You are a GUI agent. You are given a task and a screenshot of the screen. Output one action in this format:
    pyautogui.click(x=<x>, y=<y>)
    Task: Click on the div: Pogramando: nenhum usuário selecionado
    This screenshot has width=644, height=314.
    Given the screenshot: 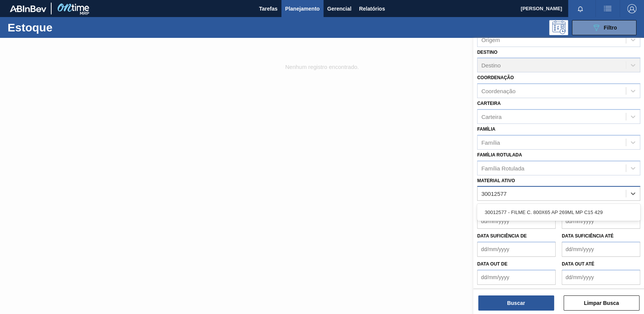 What is the action you would take?
    pyautogui.click(x=559, y=28)
    